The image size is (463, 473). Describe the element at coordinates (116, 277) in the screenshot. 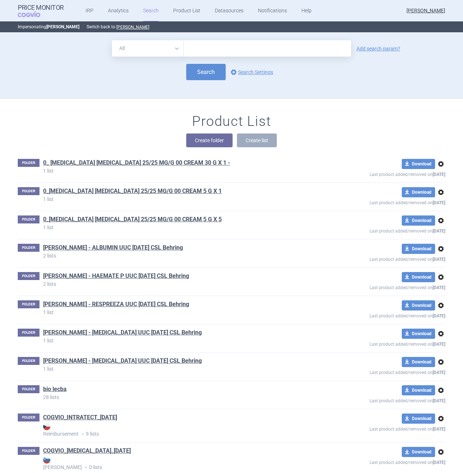

I see `h1: BEHRING SK - HAEMATE P UUC 4.5.2023 CSL Behring` at that location.